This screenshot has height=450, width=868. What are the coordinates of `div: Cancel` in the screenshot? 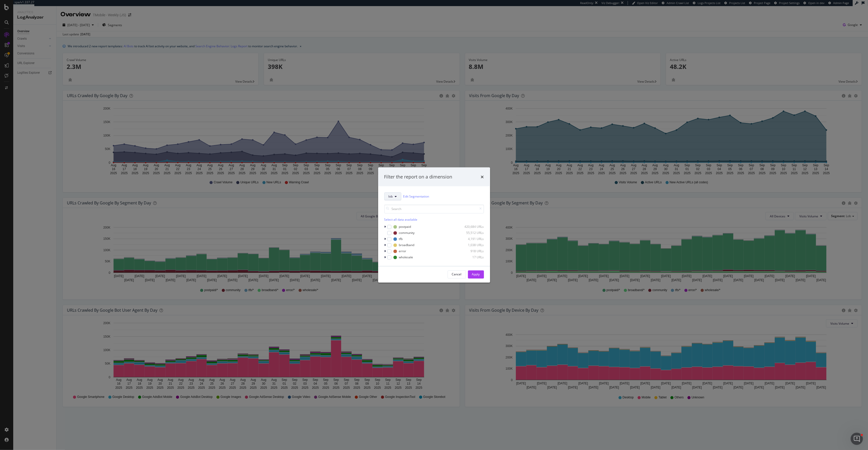 It's located at (457, 274).